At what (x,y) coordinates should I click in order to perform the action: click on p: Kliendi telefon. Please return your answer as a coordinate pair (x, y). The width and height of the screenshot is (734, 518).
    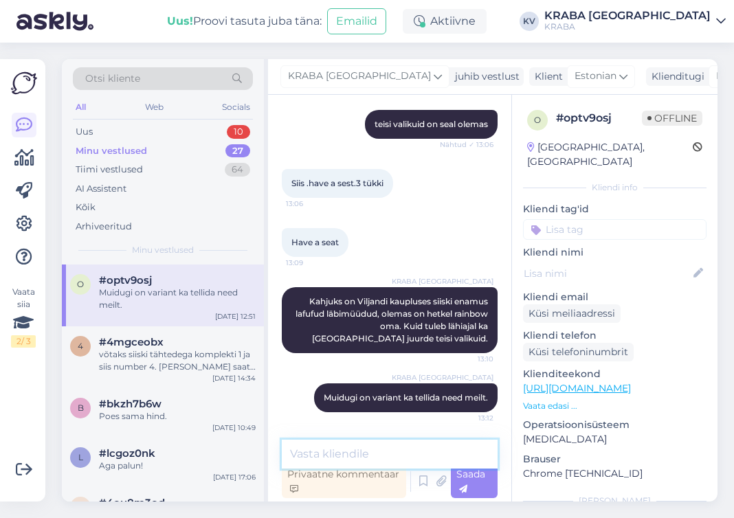
    Looking at the image, I should click on (615, 335).